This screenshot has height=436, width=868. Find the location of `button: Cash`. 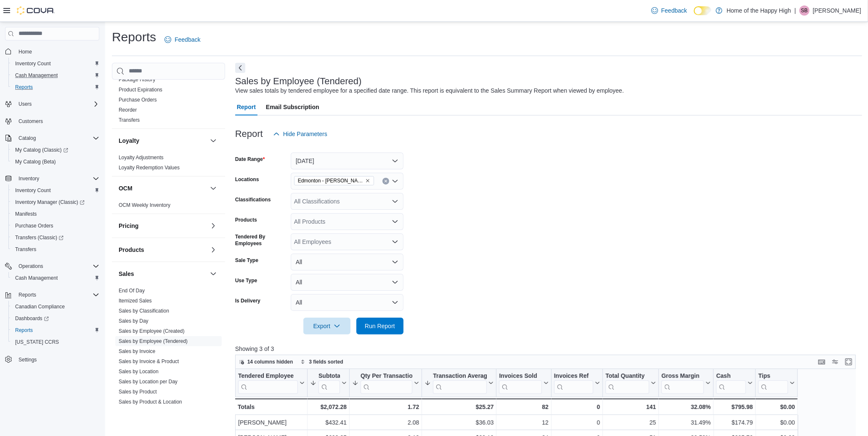

button: Cash is located at coordinates (735, 382).